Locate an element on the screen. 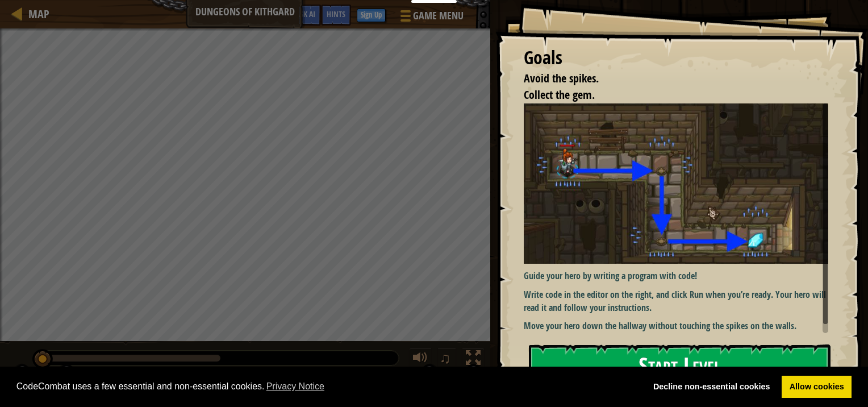 The image size is (868, 407). p: Move your hero down the hallway without touching the spikes on the walls. is located at coordinates (680, 326).